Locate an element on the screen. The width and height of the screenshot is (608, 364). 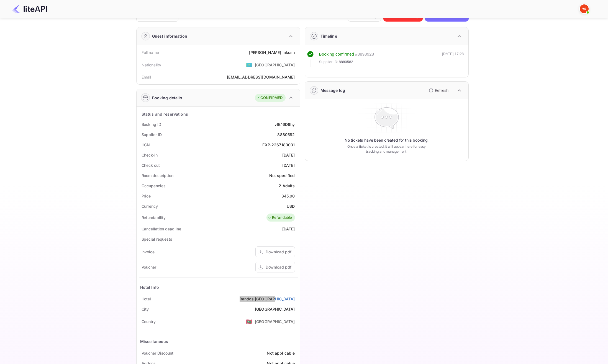
div: # 3898928 is located at coordinates (364, 55).